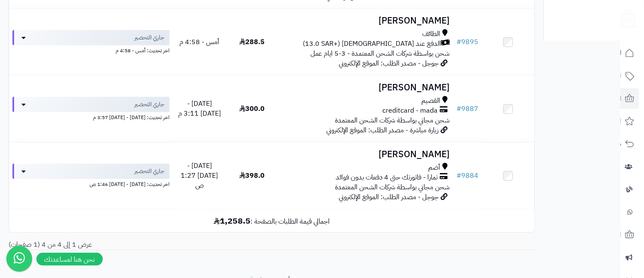 The width and height of the screenshot is (644, 278). Describe the element at coordinates (271, 220) in the screenshot. I see `td: اجمالي قيمة الطلبات بالصفحة :` at that location.